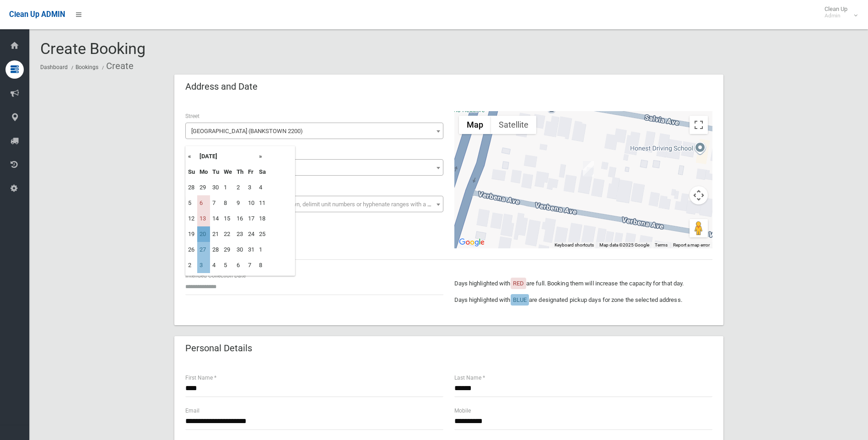 The image size is (868, 440). What do you see at coordinates (54, 67) in the screenshot?
I see `a: Dashboard` at bounding box center [54, 67].